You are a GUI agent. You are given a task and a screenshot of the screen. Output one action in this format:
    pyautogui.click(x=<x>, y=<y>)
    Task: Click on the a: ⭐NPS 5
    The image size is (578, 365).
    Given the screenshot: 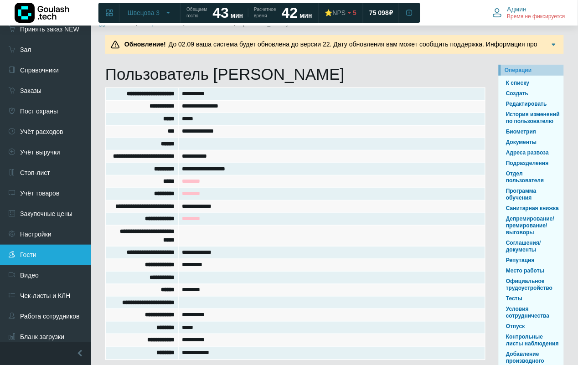 What is the action you would take?
    pyautogui.click(x=341, y=13)
    